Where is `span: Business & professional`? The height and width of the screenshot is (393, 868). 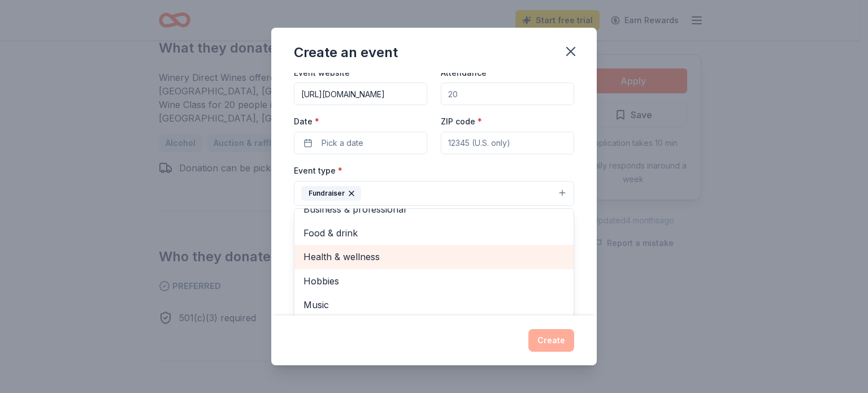
span: Business & professional is located at coordinates (434, 209).